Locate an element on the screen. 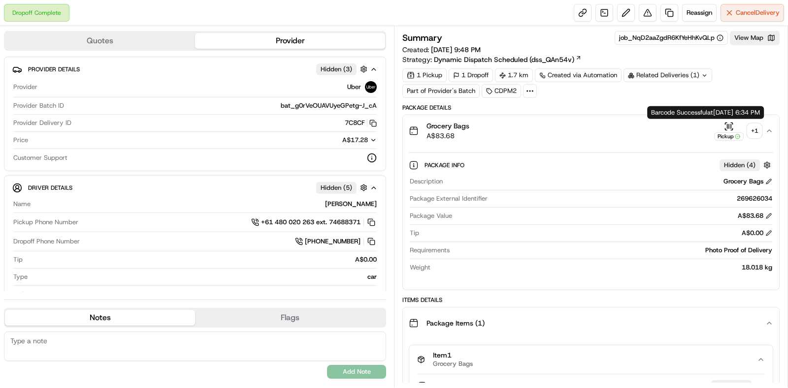  button: Hidden (4) is located at coordinates (746, 165).